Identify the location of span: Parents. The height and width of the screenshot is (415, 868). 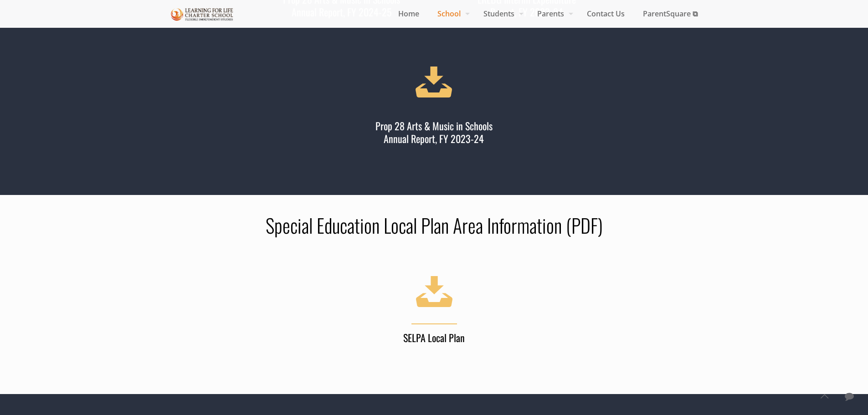
(552, 14).